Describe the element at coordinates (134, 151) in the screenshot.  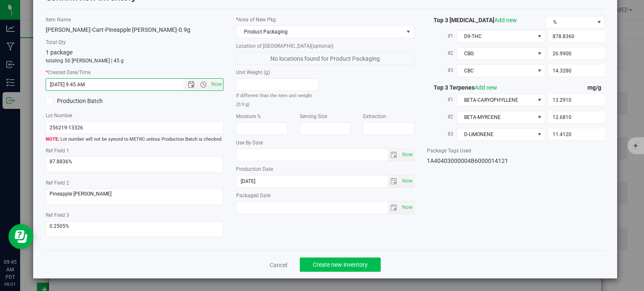
I see `label: Ref Field 1` at that location.